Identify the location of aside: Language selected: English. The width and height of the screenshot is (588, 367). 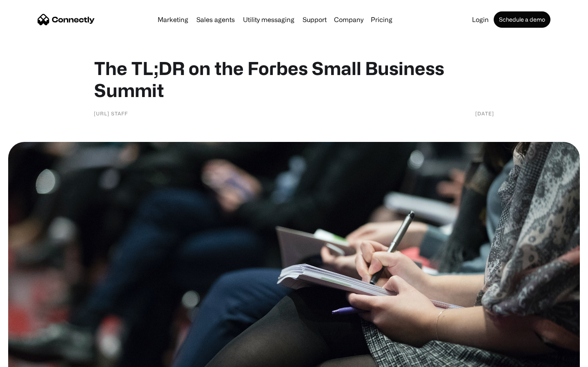
(29, 358).